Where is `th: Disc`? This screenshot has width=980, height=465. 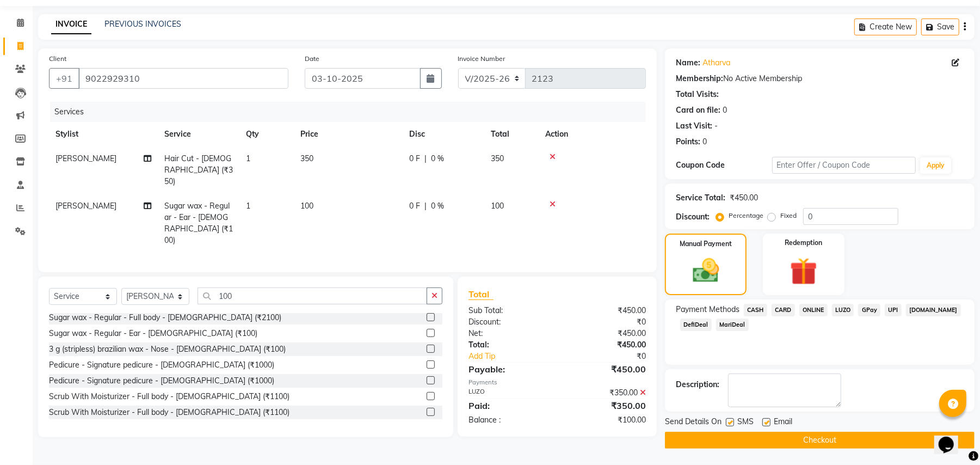 th: Disc is located at coordinates (444, 134).